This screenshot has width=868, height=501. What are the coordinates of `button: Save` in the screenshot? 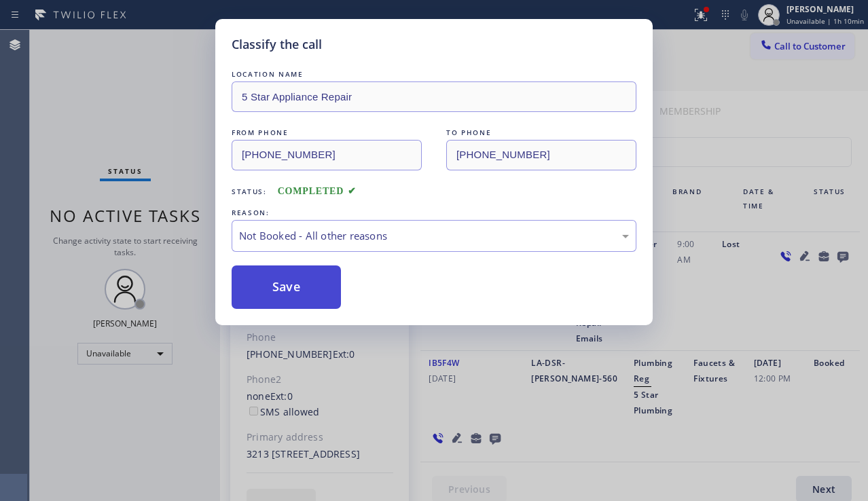 It's located at (286, 287).